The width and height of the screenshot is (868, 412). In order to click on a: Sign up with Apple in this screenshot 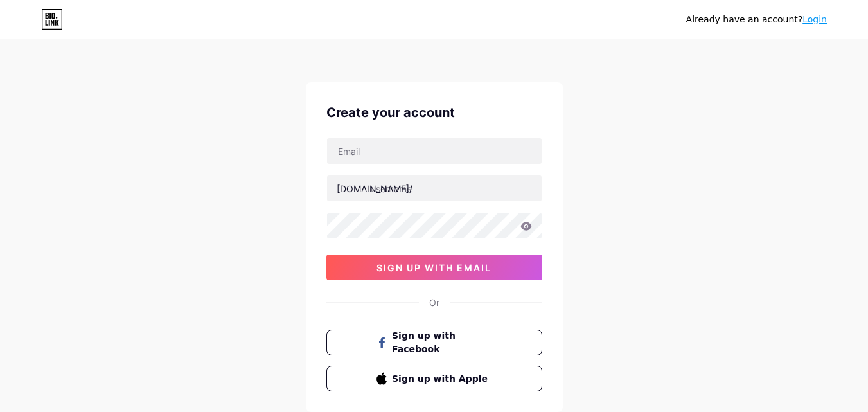, I will do `click(434, 379)`.